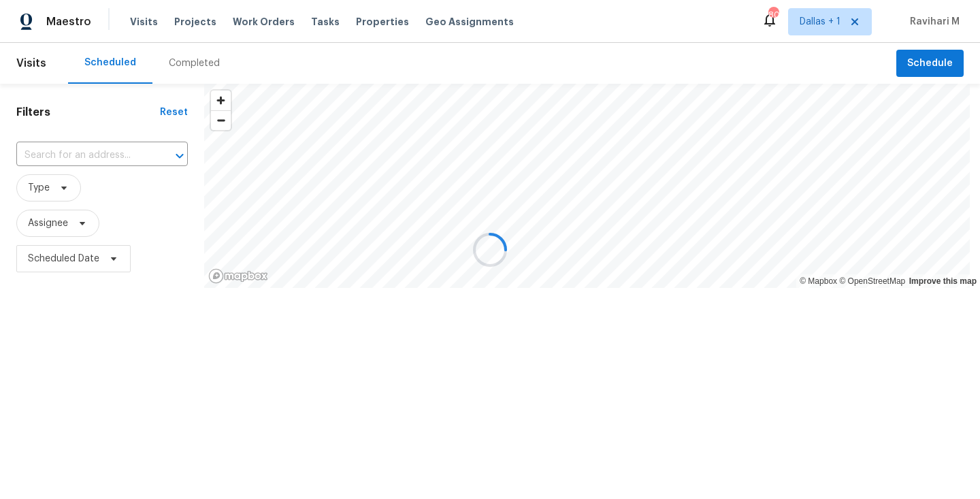 This screenshot has height=499, width=980. Describe the element at coordinates (818, 282) in the screenshot. I see `a: Mapbox` at that location.